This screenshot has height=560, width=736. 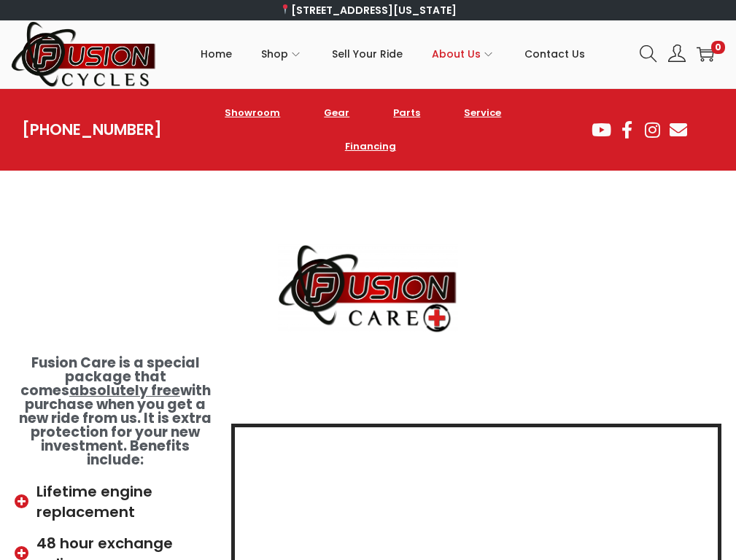 I want to click on a: Showroom, so click(x=253, y=113).